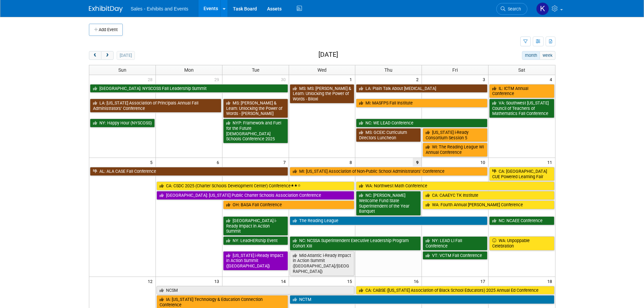 Image resolution: width=644 pixels, height=308 pixels. Describe the element at coordinates (152, 162) in the screenshot. I see `span: 5` at that location.